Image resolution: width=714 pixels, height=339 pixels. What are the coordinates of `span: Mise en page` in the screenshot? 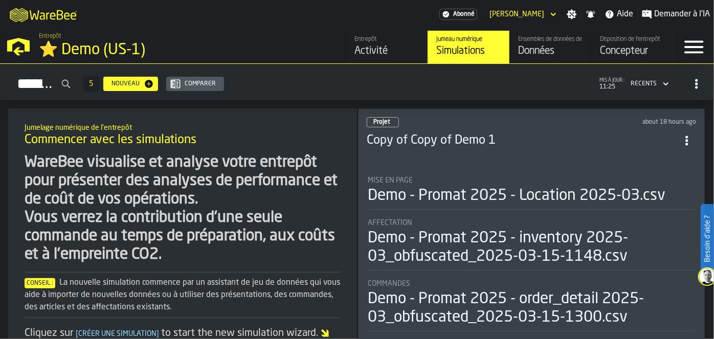 It's located at (390, 181).